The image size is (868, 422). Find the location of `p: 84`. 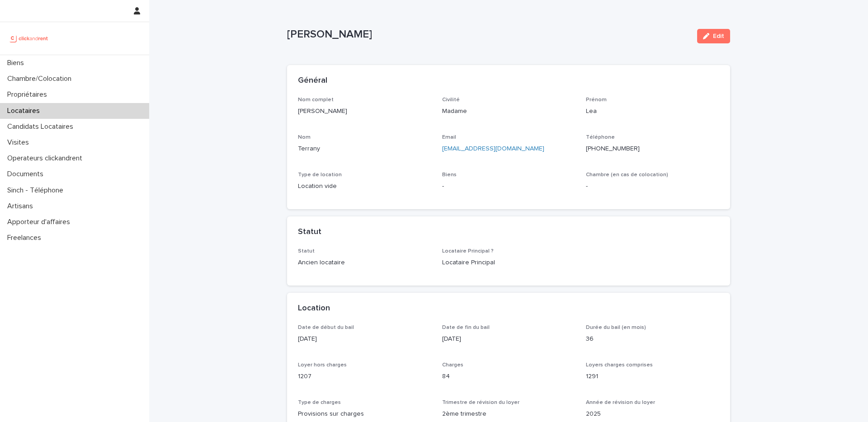

p: 84 is located at coordinates (509, 376).